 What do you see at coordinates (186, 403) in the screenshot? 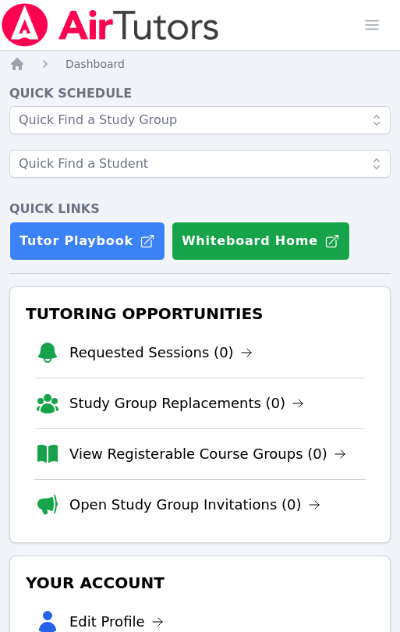
I see `a: Study Group Replacements (0)` at bounding box center [186, 403].